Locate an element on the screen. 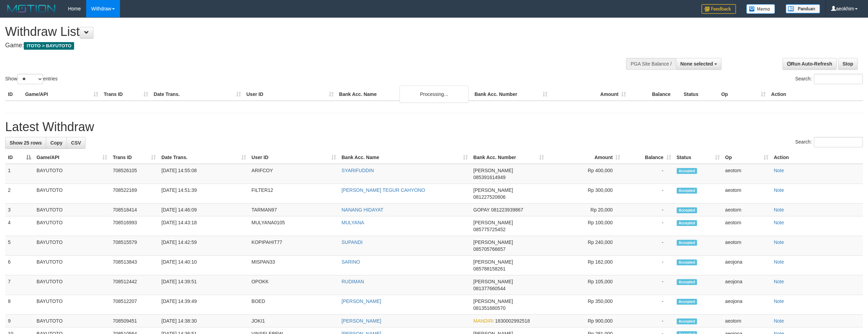 This screenshot has width=868, height=334. td: 3 is located at coordinates (20, 210).